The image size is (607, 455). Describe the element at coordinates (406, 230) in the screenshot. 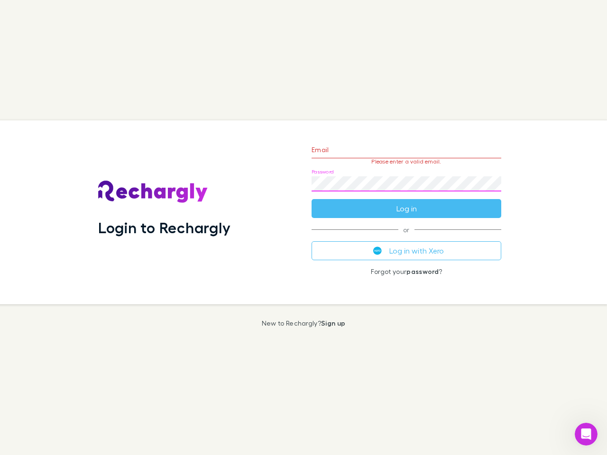

I see `span: or` at that location.